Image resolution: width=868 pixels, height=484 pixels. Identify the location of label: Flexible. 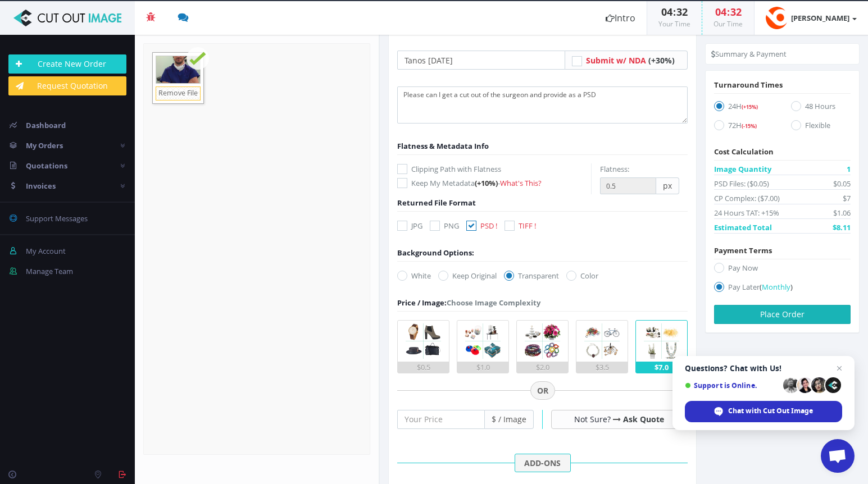
(821, 127).